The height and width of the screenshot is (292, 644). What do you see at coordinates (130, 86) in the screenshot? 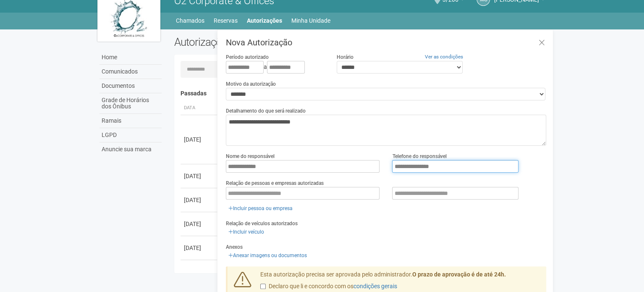
I see `a: Documentos` at bounding box center [130, 86].